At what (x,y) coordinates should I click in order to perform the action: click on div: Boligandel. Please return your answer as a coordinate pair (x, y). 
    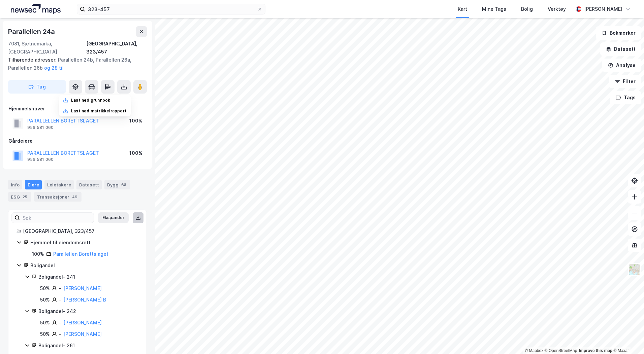
    Looking at the image, I should click on (85, 266).